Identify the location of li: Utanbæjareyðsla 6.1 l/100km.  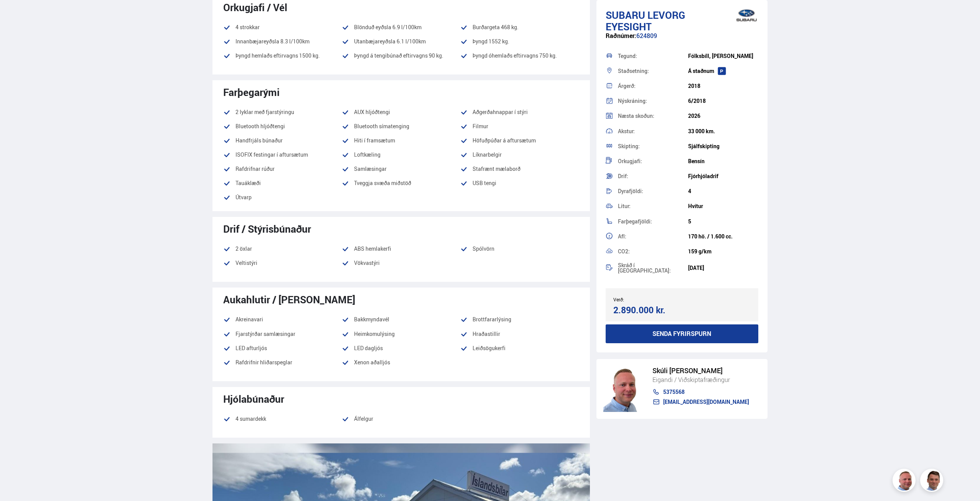
(401, 41).